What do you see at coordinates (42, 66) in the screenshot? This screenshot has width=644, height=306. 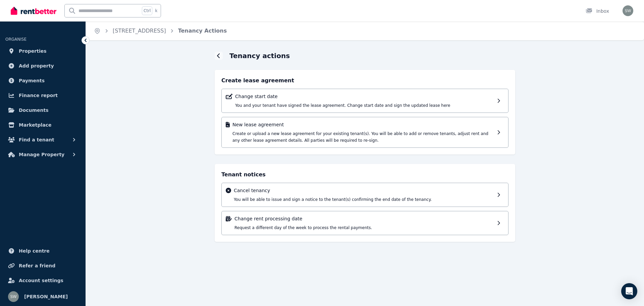 I see `a: Add property` at bounding box center [42, 66].